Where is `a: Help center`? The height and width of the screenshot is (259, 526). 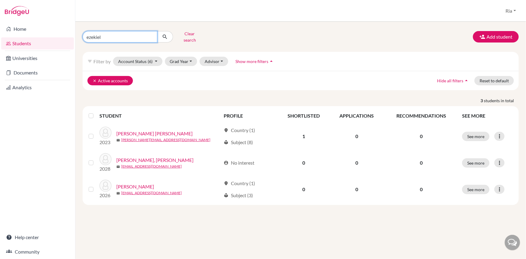
a: Help center is located at coordinates (37, 237).